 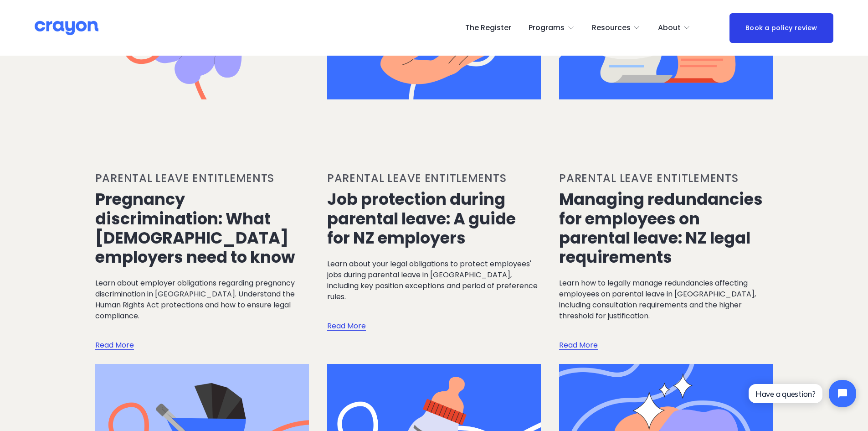 I want to click on button: Open chat widget, so click(x=102, y=21).